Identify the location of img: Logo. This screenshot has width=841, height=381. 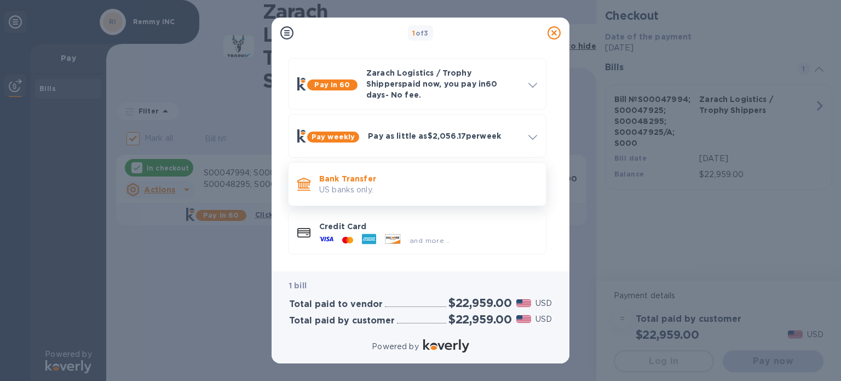
(446, 346).